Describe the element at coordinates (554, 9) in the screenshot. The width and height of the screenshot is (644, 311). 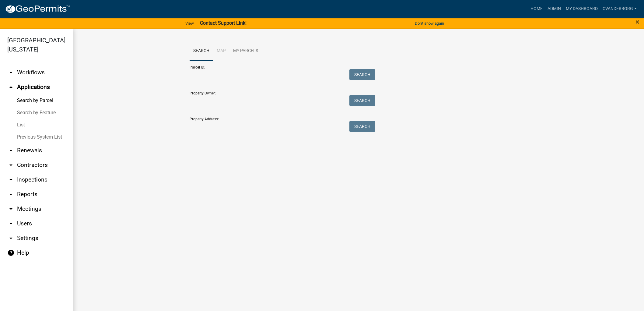
I see `a: Admin` at that location.